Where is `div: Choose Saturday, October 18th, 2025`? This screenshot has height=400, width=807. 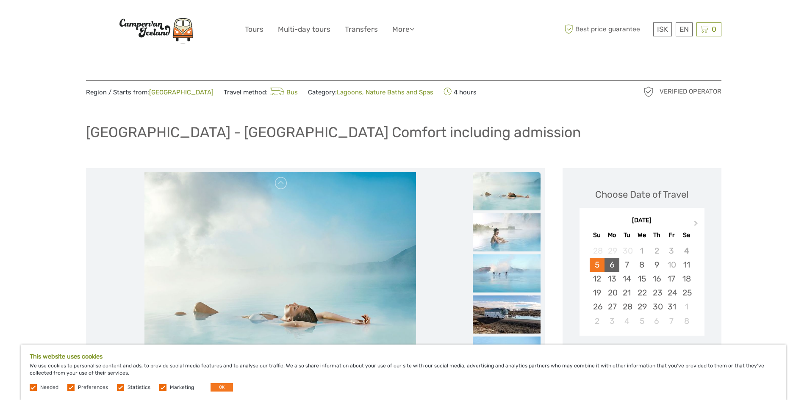
div: Choose Saturday, October 18th, 2025 is located at coordinates (686, 279).